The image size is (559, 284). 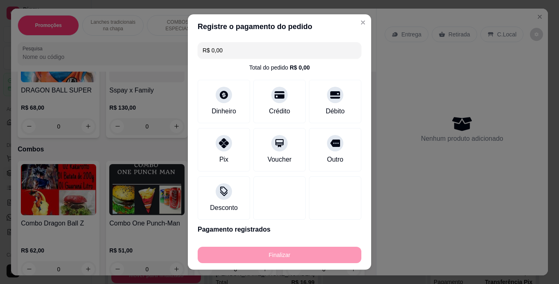 I want to click on div: Total do pedido, so click(x=279, y=67).